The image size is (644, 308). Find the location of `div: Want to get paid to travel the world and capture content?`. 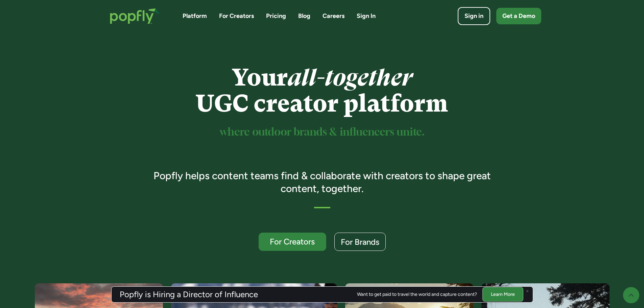

div: Want to get paid to travel the world and capture content? is located at coordinates (417, 294).